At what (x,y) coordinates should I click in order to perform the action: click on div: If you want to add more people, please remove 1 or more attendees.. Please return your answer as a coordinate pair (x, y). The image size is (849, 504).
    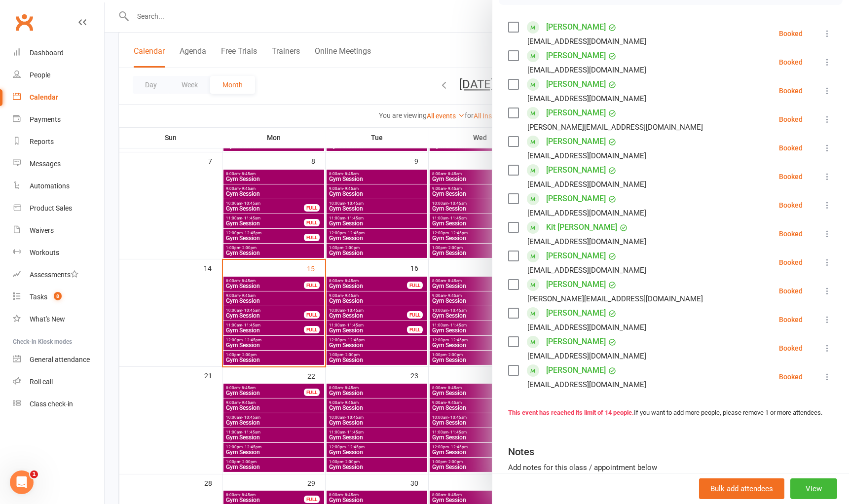
    Looking at the image, I should click on (670, 413).